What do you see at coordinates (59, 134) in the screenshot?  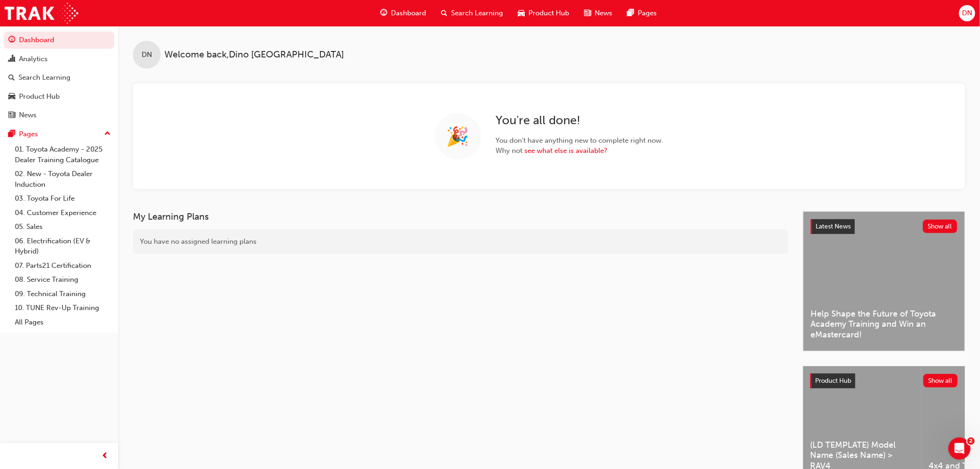 I see `button: Pages` at bounding box center [59, 134].